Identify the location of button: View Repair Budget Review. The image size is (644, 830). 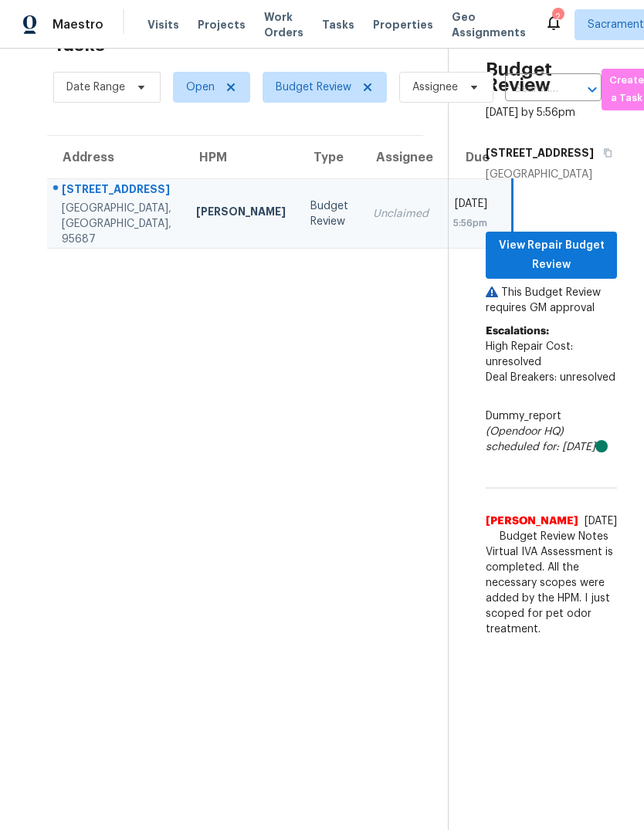
(551, 255).